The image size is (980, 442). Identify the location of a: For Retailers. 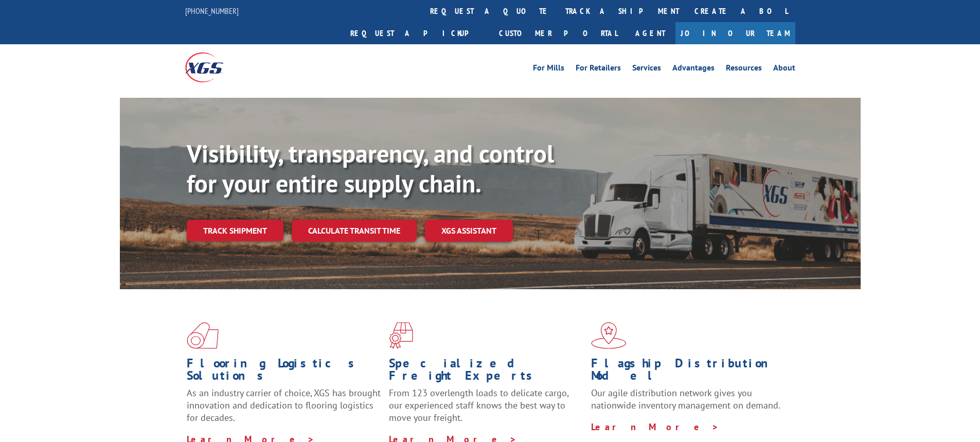
(598, 69).